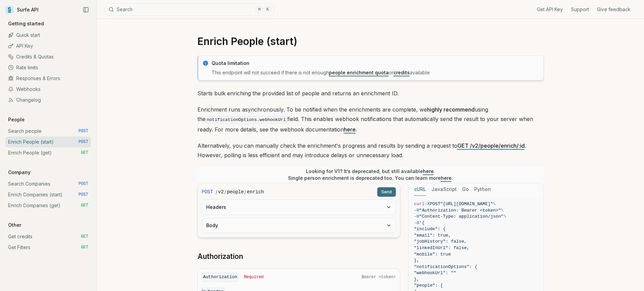 The image size is (644, 291). What do you see at coordinates (246, 120) in the screenshot?
I see `code: notificationOptions.webhookUrl` at bounding box center [246, 120].